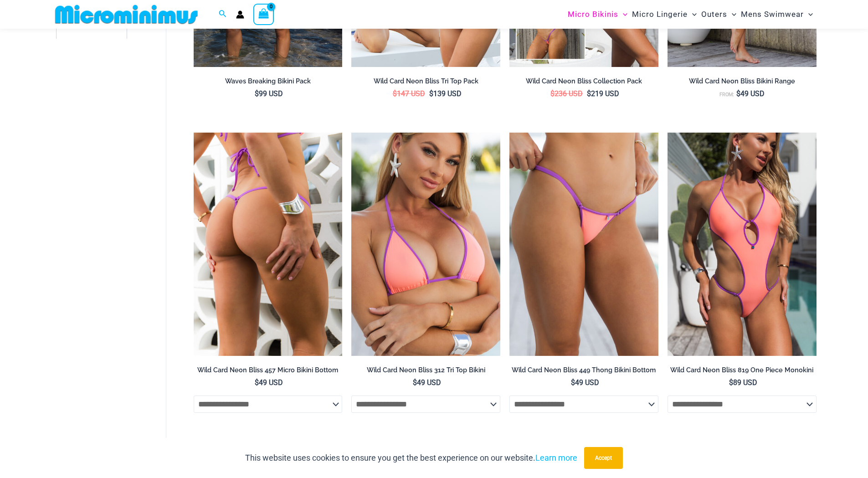 The image size is (868, 478). Describe the element at coordinates (743, 383) in the screenshot. I see `bdi: 89 USD` at that location.